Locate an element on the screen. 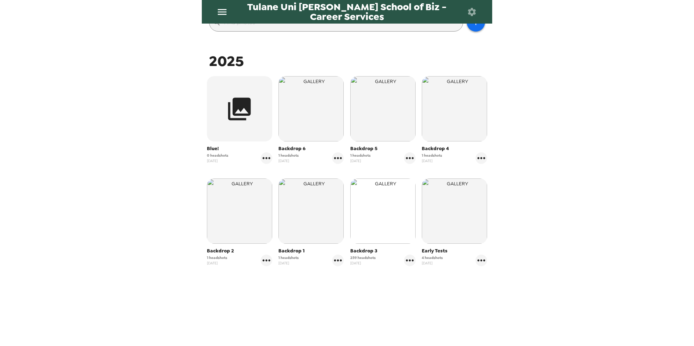  span: 2025 is located at coordinates (226, 61).